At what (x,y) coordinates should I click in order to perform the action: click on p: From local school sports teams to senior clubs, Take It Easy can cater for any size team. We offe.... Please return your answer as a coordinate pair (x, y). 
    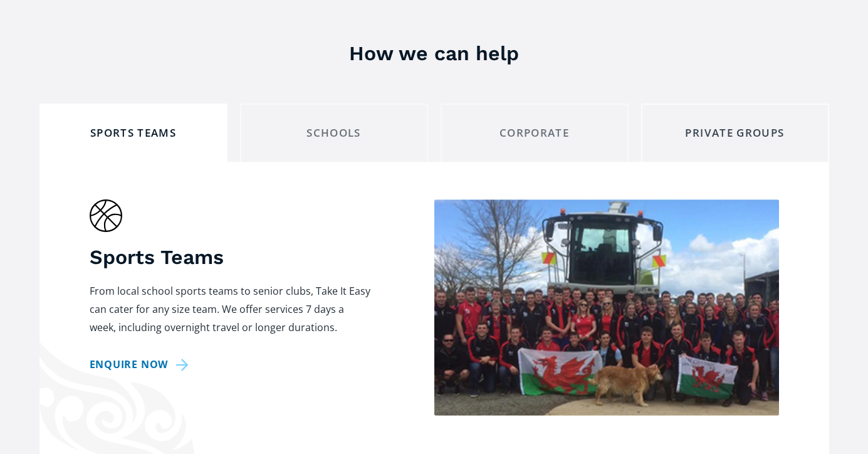
    Looking at the image, I should click on (231, 310).